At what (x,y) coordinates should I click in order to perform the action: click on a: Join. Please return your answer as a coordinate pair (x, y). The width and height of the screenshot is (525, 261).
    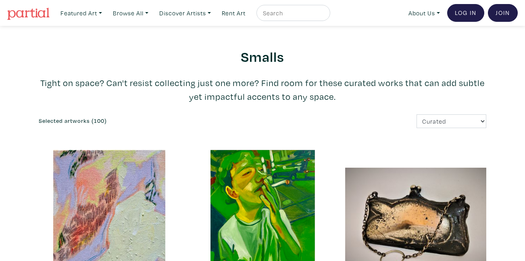
    Looking at the image, I should click on (503, 13).